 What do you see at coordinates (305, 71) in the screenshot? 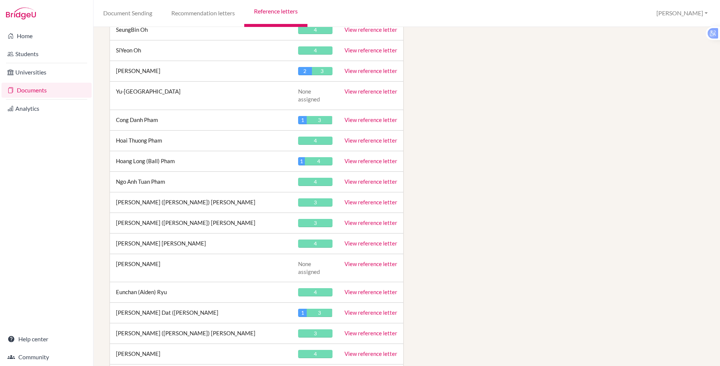
I see `div: 2` at bounding box center [305, 71].